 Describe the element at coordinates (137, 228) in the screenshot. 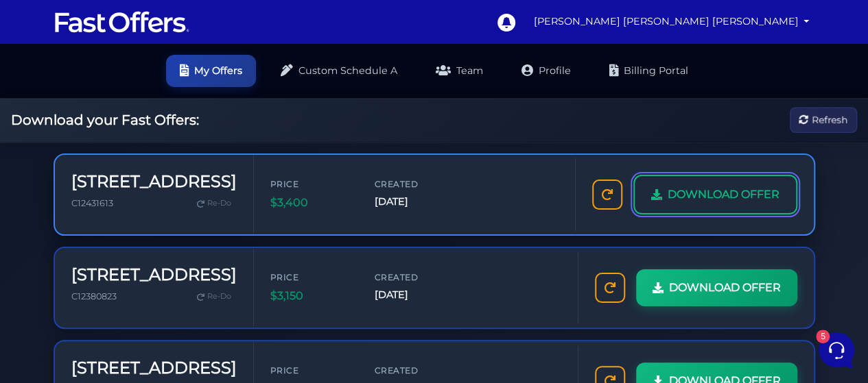

I see `button: Start a Conversation` at that location.